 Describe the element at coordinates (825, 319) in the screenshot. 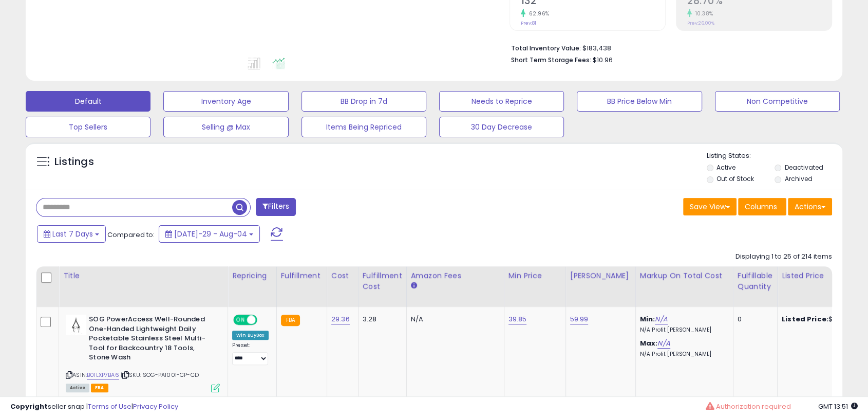

I see `div: $46.72` at that location.